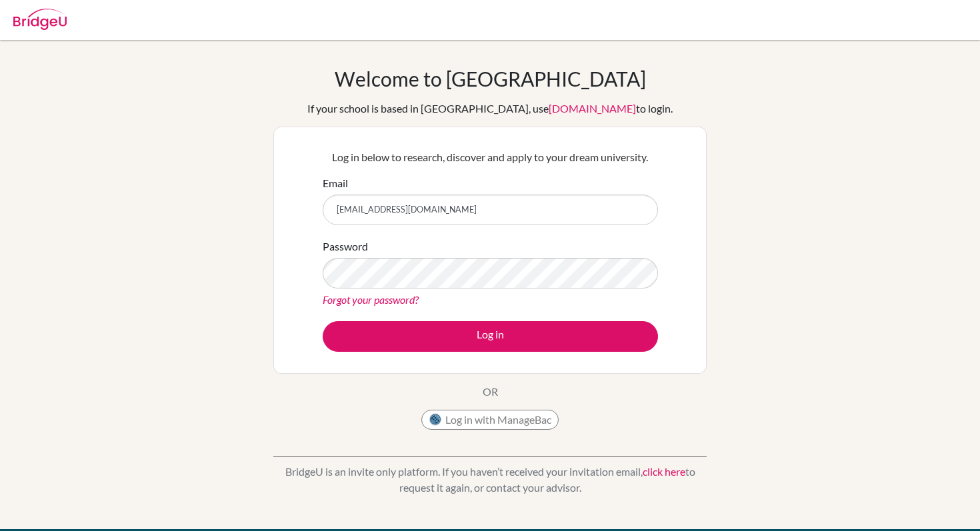 This screenshot has width=980, height=531. I want to click on p: BridgeU is an invite only platform. If you haven’t received your invitation email, to request it ..., so click(490, 480).